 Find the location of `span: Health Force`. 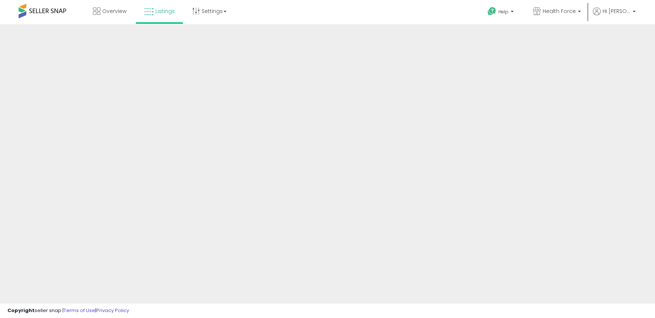

span: Health Force is located at coordinates (559, 11).